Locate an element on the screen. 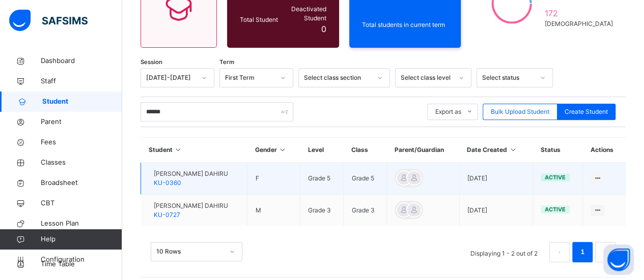  span: 172 is located at coordinates (579, 13).